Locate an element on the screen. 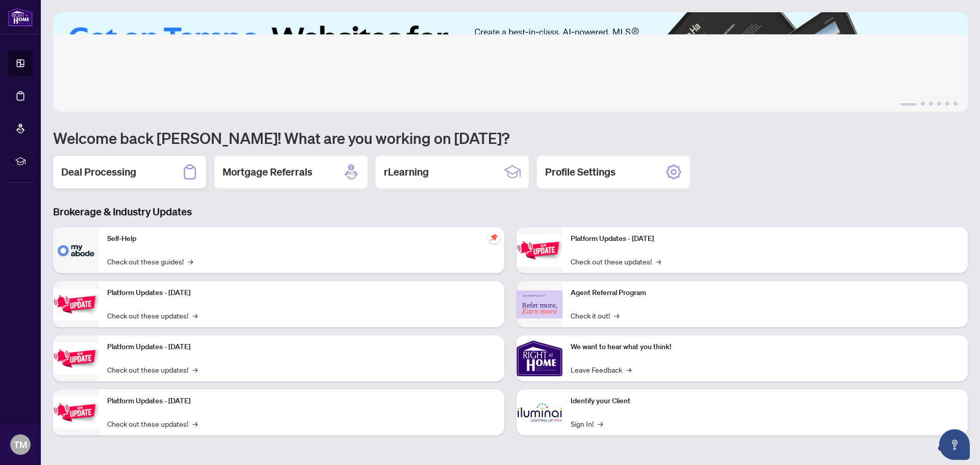  img: Platform Updates - June 23, 2025 is located at coordinates (539, 250).